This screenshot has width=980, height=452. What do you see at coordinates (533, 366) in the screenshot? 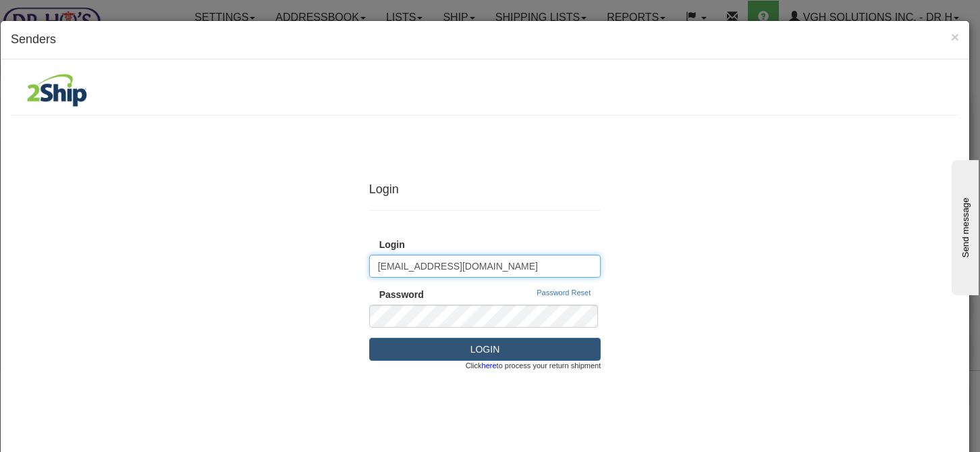
I see `span: Click to process your return shipment` at bounding box center [533, 366].